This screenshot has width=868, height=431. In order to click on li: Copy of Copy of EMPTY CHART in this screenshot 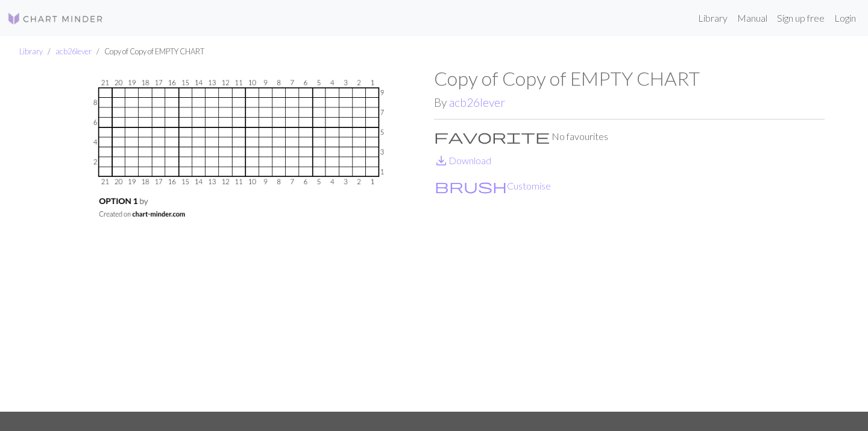, I will do `click(148, 51)`.